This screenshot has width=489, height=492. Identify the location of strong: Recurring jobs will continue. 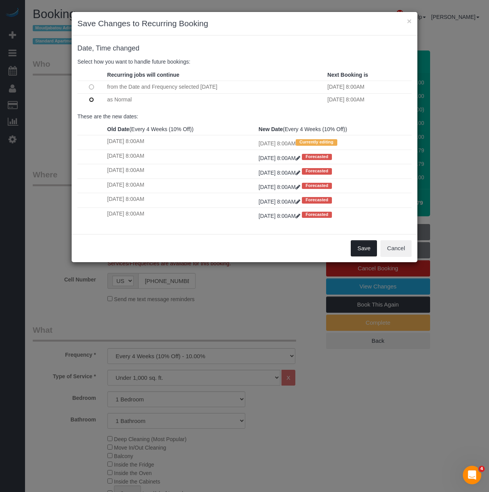
(143, 75).